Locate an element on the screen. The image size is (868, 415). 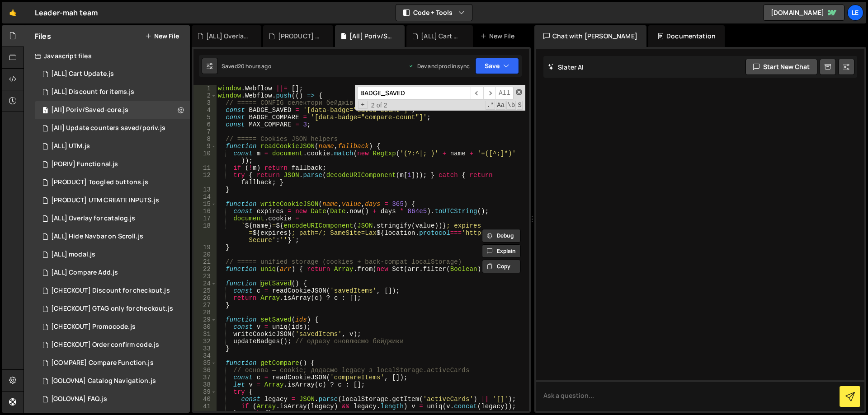
div: 16 is located at coordinates (205, 211).